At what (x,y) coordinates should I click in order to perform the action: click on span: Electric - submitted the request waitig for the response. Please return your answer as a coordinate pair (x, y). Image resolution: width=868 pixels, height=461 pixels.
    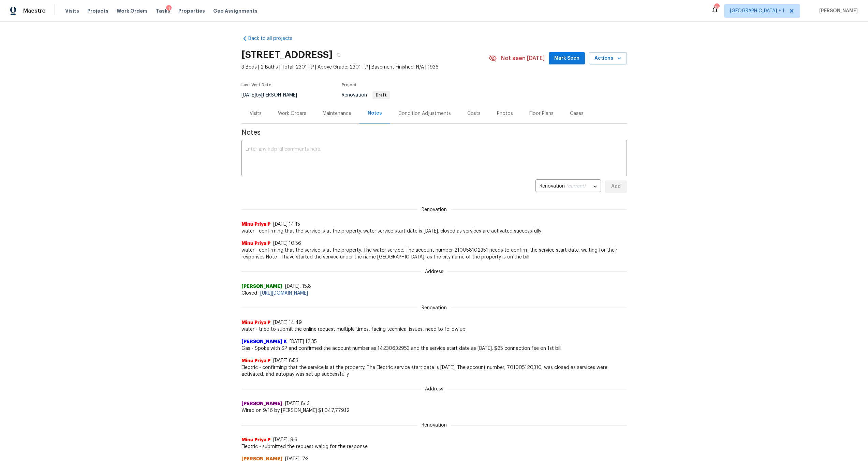
    Looking at the image, I should click on (434, 447).